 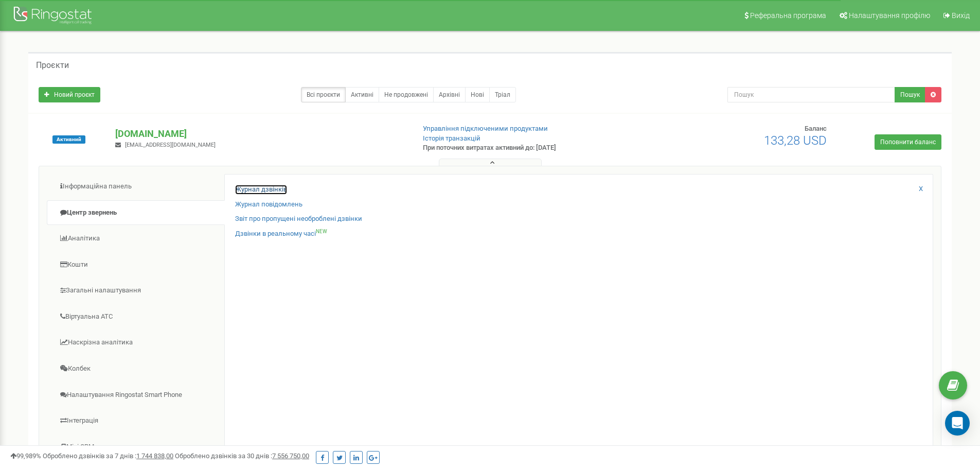 I want to click on a: Журнал дзвінків, so click(x=261, y=189).